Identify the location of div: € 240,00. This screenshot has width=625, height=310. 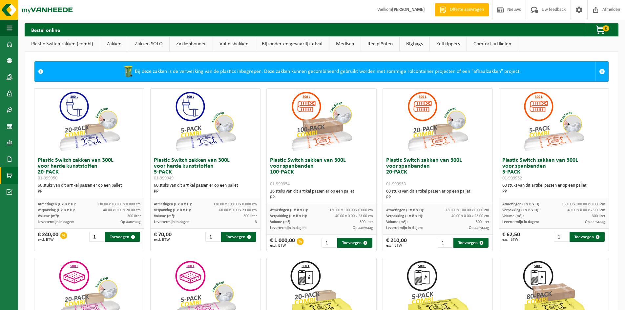
(48, 237).